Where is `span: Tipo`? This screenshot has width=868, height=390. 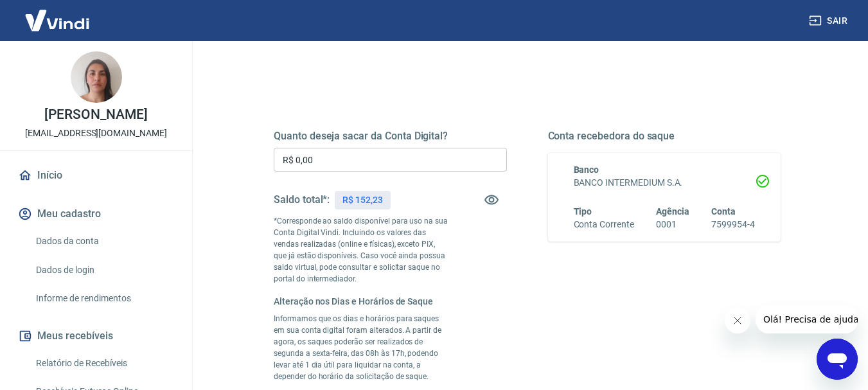 span: Tipo is located at coordinates (583, 211).